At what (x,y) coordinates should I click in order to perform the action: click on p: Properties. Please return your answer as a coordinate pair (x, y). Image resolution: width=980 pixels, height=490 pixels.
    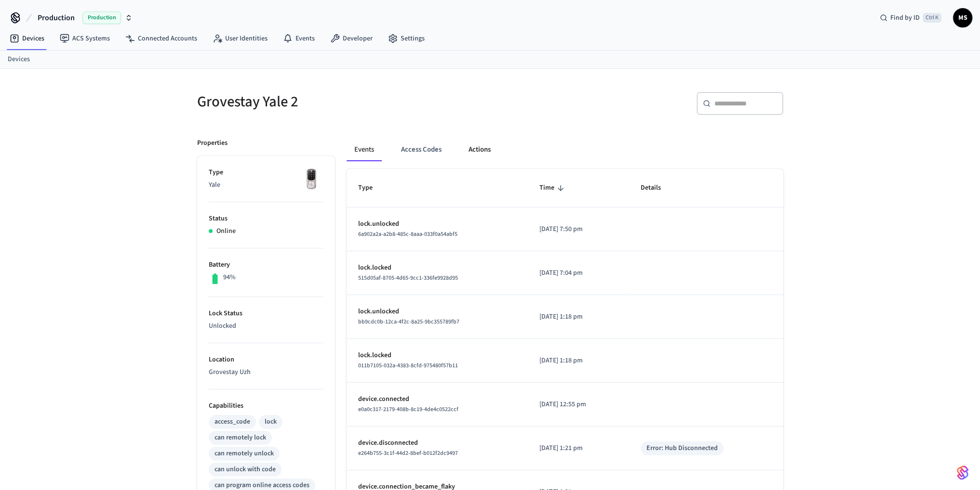
    Looking at the image, I should click on (212, 143).